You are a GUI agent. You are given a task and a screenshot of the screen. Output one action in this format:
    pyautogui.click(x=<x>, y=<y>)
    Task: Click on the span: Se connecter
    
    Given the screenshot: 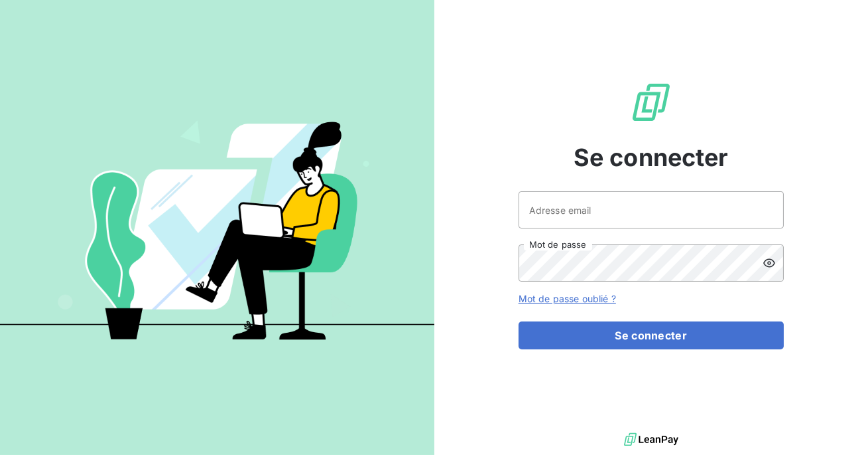 What is the action you would take?
    pyautogui.click(x=652, y=158)
    